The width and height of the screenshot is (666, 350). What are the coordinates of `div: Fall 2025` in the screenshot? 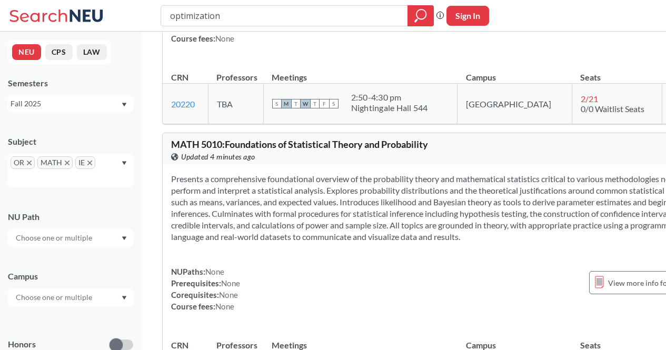 It's located at (65, 104).